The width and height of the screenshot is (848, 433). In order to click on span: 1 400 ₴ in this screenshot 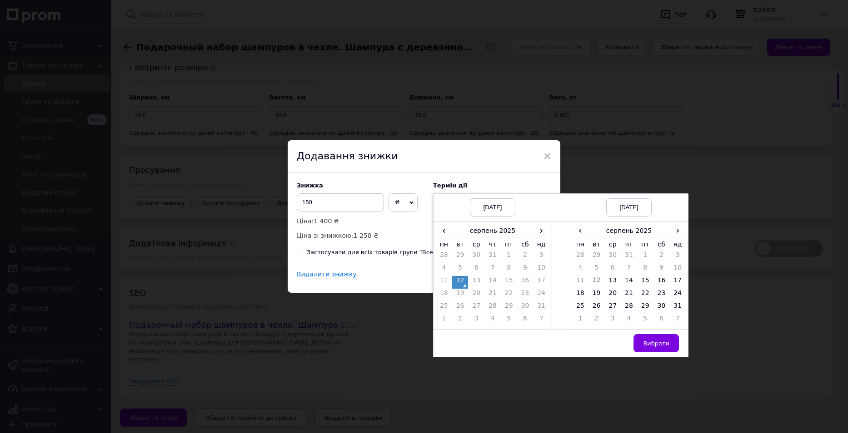, I will do `click(326, 221)`.